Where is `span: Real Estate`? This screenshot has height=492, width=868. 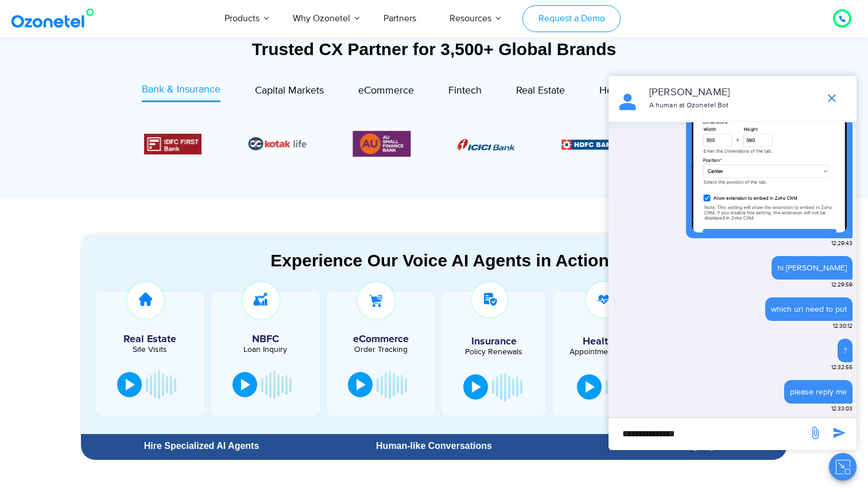
span: Real Estate is located at coordinates (540, 91).